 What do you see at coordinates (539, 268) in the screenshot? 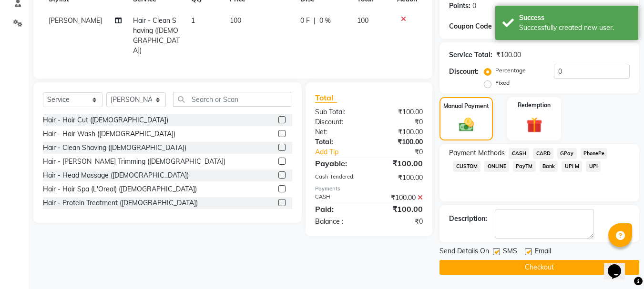
I see `button: Checkout` at bounding box center [539, 268].